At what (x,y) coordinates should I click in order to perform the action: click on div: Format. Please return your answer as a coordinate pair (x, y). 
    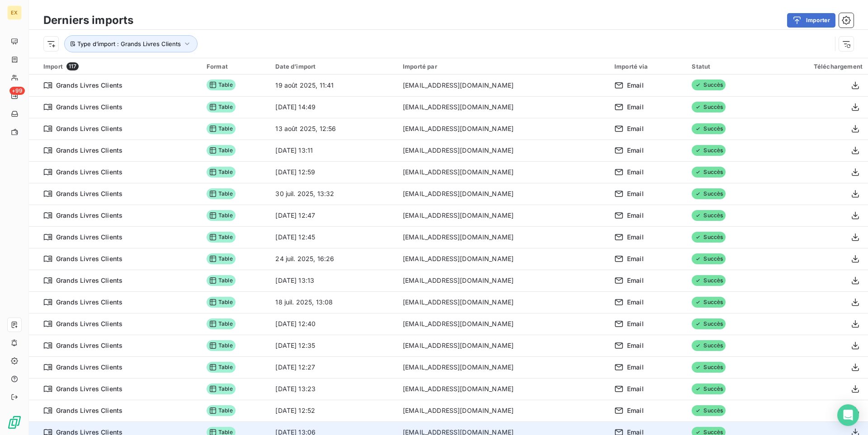
    Looking at the image, I should click on (236, 66).